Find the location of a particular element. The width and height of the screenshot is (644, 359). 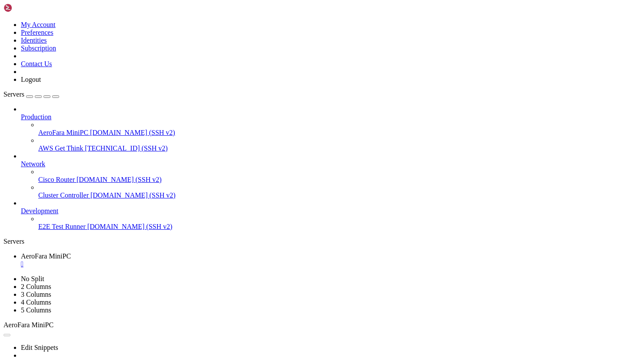

li: Network is located at coordinates (330, 176).